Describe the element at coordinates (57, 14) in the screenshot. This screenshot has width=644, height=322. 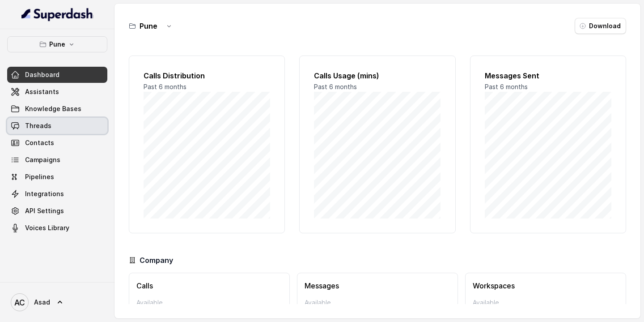
I see `img: light.svg` at that location.